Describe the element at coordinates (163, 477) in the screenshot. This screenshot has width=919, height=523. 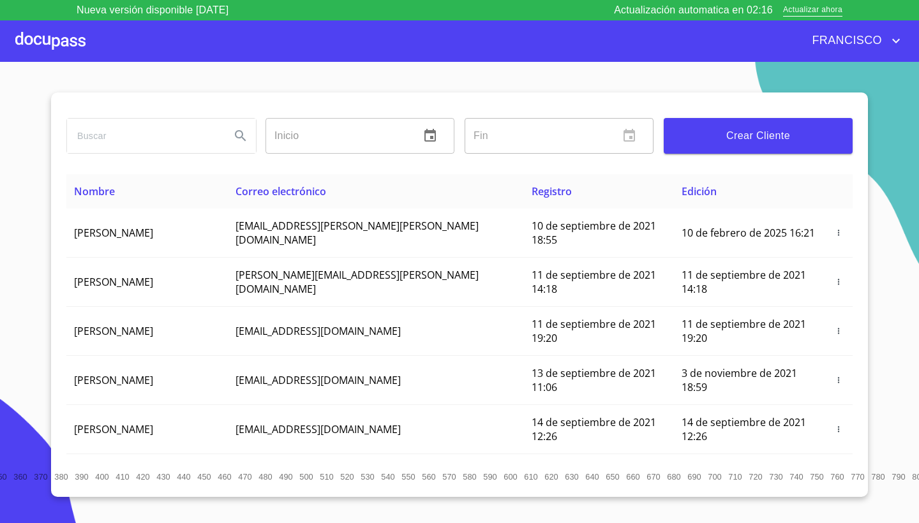
I see `span: 430` at that location.